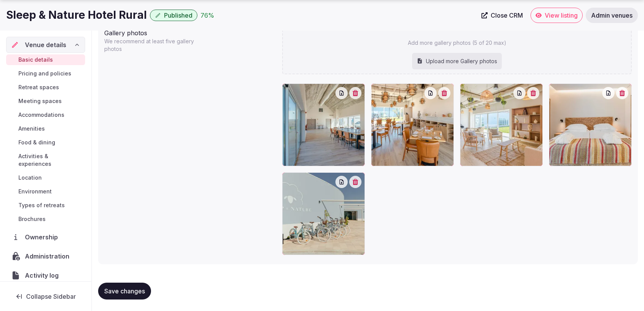 This screenshot has width=644, height=311. I want to click on div: sleep-amp-nature-galleryimg_5832-hdr-1.webp, so click(502, 125).